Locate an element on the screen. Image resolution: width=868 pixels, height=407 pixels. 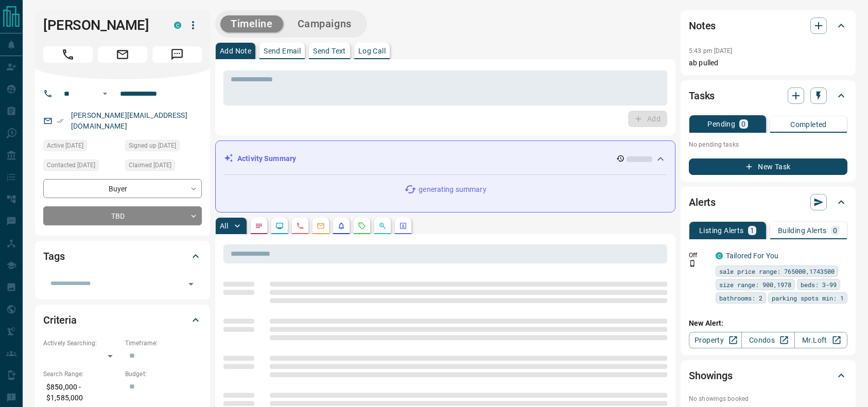
svg: Lead Browsing Activity is located at coordinates (280, 226).